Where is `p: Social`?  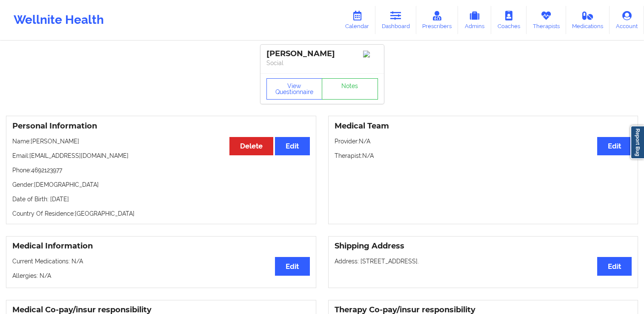 p: Social is located at coordinates (322, 63).